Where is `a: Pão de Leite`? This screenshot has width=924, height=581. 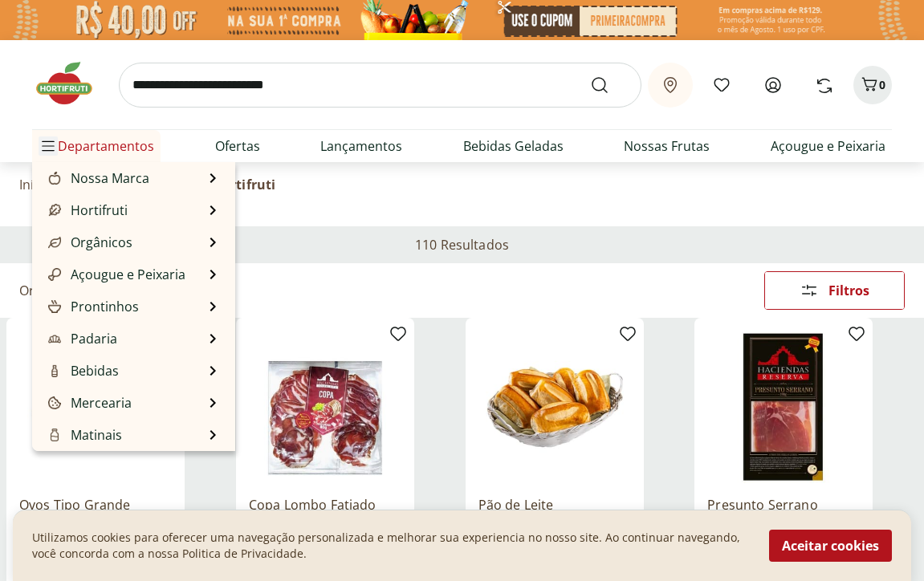 a: Pão de Leite is located at coordinates (555, 514).